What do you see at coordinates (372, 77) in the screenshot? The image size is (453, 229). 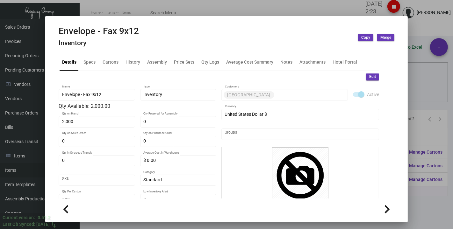 I see `button: Edit` at bounding box center [372, 77].